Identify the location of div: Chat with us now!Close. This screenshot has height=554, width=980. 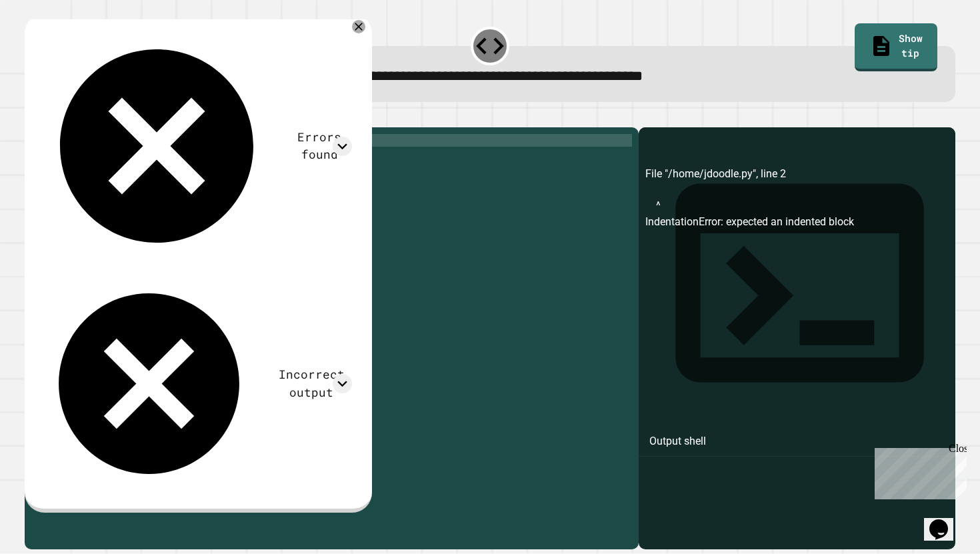
(49, 45).